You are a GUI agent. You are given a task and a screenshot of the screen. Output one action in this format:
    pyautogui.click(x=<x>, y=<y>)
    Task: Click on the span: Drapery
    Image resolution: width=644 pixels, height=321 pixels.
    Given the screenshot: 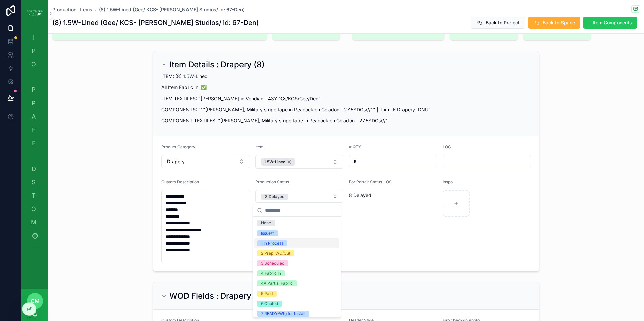 What is the action you would take?
    pyautogui.click(x=176, y=162)
    